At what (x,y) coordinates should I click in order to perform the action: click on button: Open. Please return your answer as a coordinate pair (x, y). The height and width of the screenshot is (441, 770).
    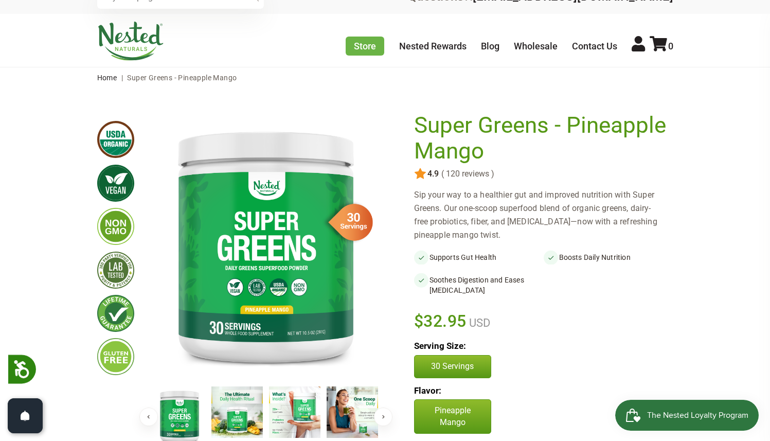
    Looking at the image, I should click on (25, 415).